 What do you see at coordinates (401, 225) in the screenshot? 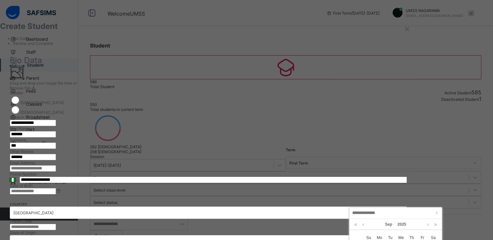
I see `a: 2025` at bounding box center [401, 225].